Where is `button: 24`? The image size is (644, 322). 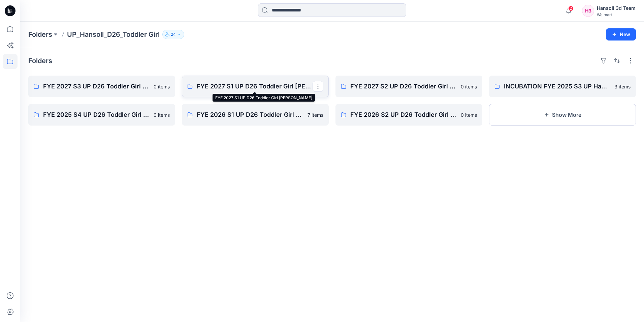 button: 24 is located at coordinates (173, 35).